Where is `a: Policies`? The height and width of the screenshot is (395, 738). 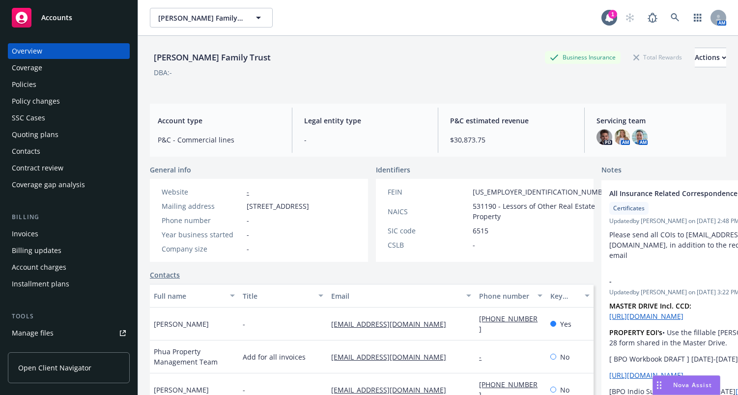
a: Policies is located at coordinates (69, 85).